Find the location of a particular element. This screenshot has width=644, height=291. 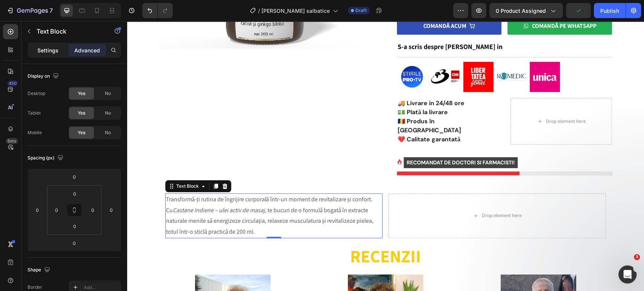

i: Castane Indiene – ulei activ de masaj is located at coordinates (92, 189).